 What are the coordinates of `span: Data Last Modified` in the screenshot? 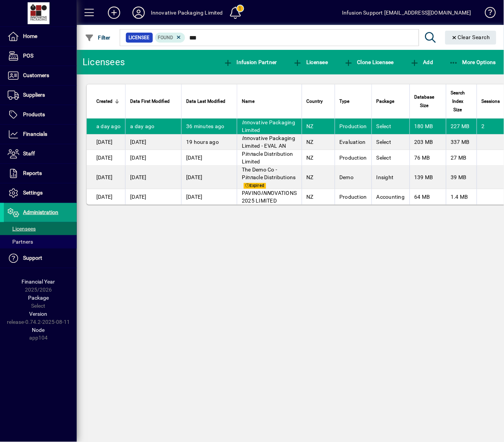 It's located at (206, 101).